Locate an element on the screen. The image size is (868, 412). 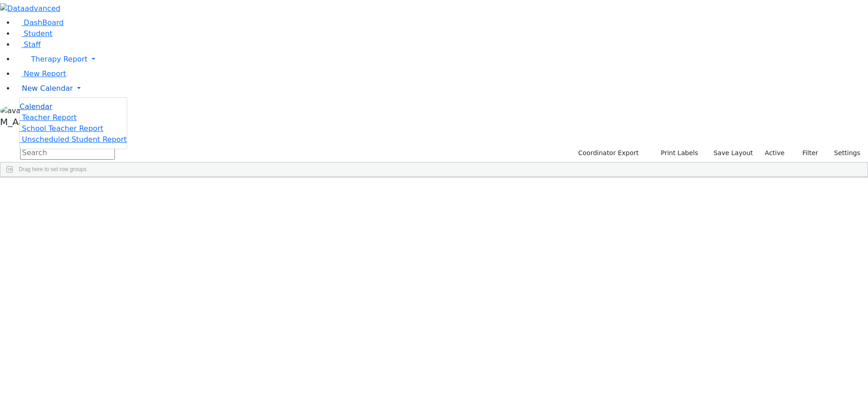
button: Filter is located at coordinates (806, 153).